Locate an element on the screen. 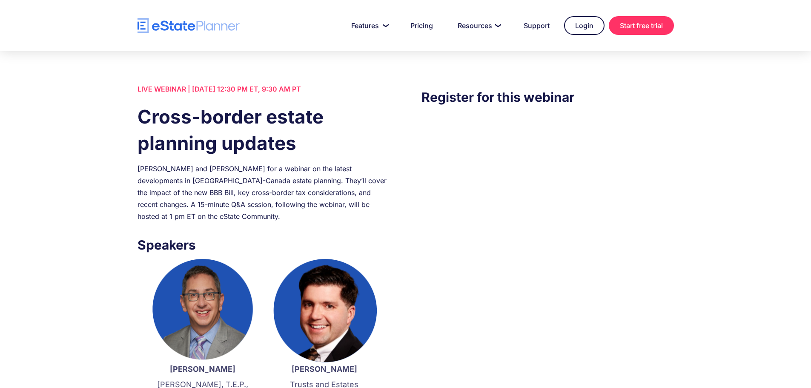  h3: Speakers is located at coordinates (264, 245).